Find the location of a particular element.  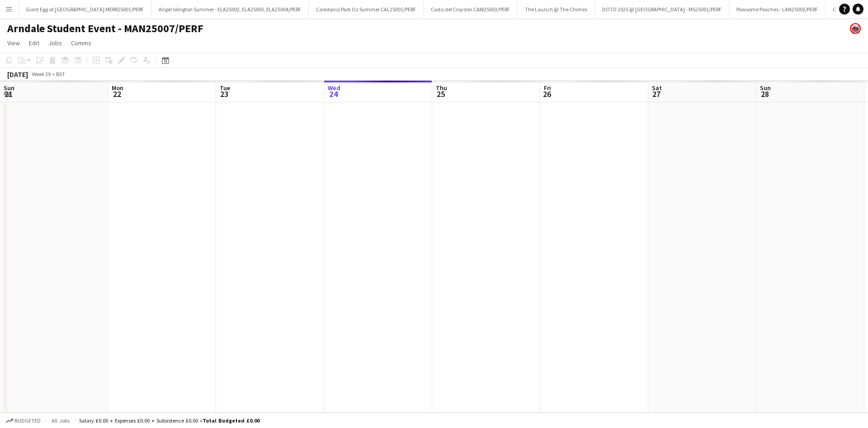

span: 27 is located at coordinates (656, 93).